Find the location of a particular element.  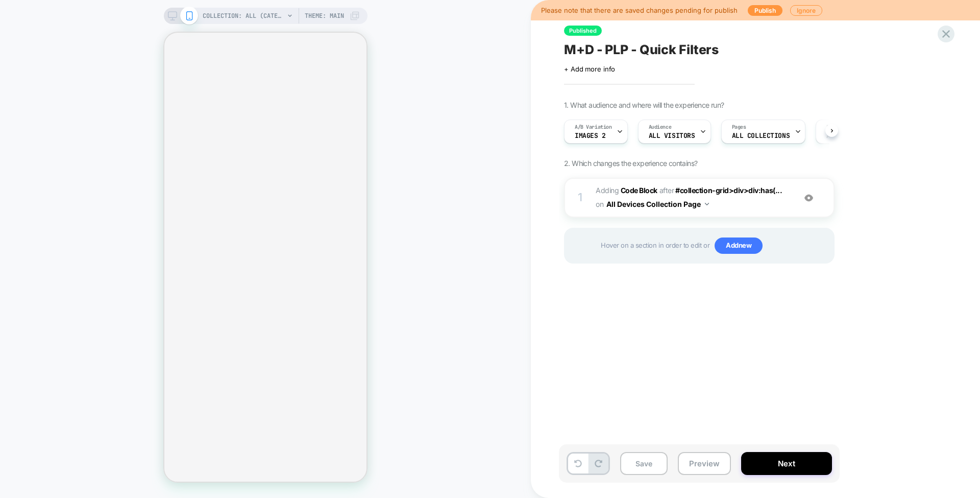

button: All Devices Collection Page is located at coordinates (657, 204).